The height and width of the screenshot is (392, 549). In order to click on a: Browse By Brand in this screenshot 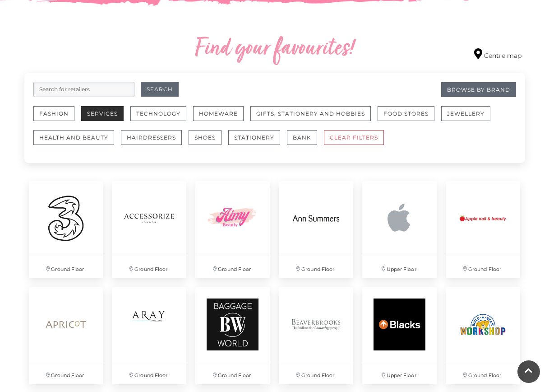, I will do `click(479, 89)`.